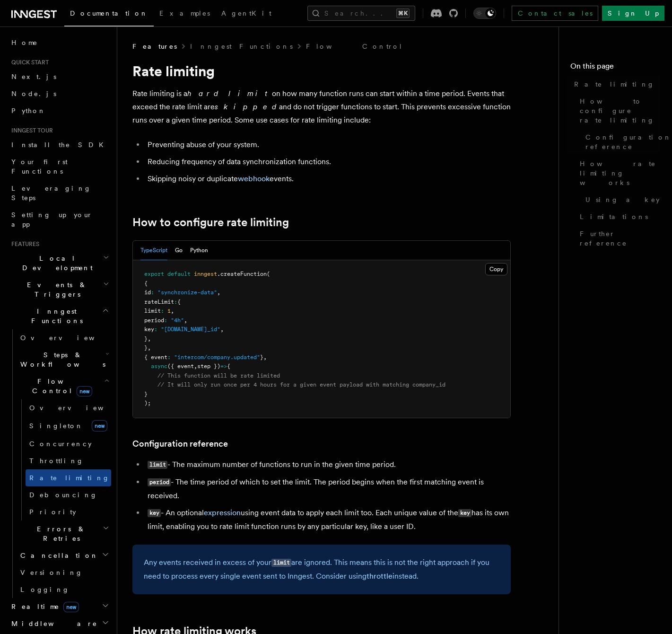 Image resolution: width=672 pixels, height=634 pixels. I want to click on li: - An optional using event data to apply each limit too. Each unique value of the has its own limi..., so click(328, 519).